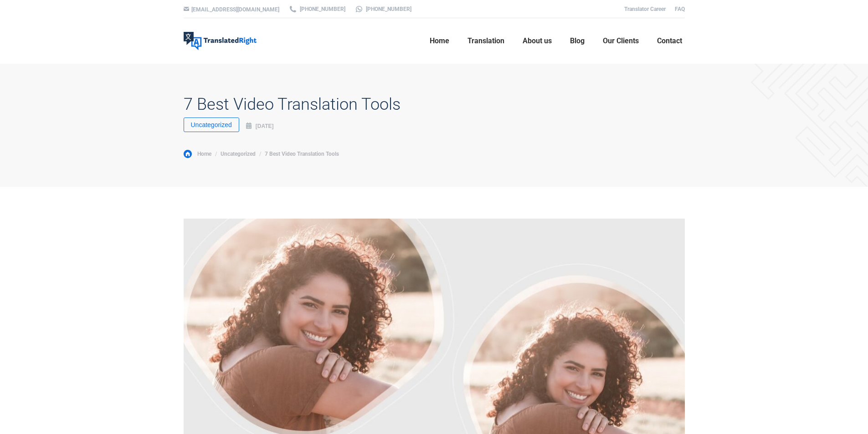 The image size is (868, 434). Describe the element at coordinates (621, 41) in the screenshot. I see `a: Our Clients` at that location.